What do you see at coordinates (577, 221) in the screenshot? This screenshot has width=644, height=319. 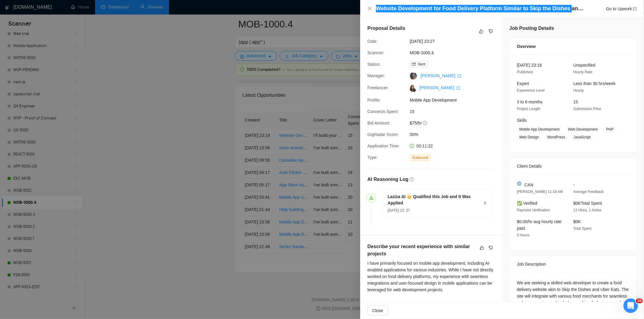 I see `span: $0K` at bounding box center [577, 221].